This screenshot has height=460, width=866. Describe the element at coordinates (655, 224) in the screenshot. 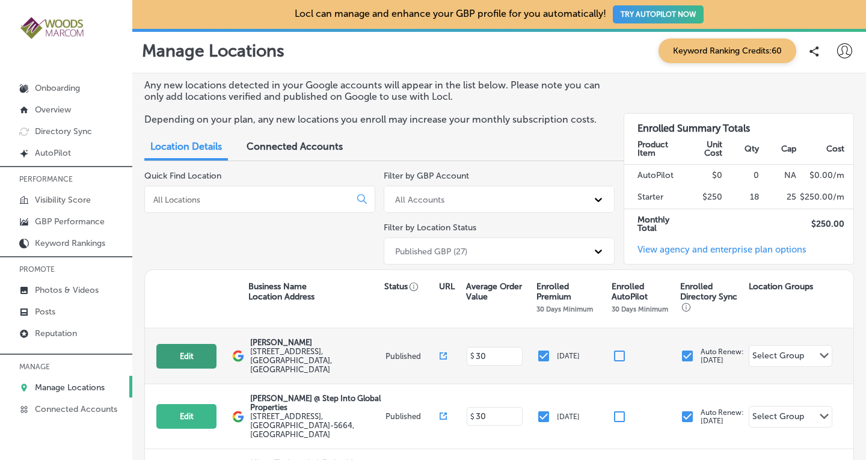

I see `td: Monthly Total` at that location.